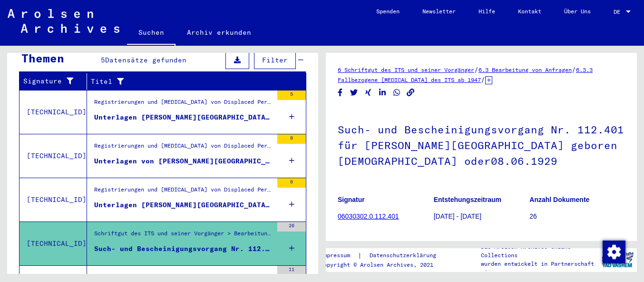 This screenshot has height=282, width=644. Describe the element at coordinates (615, 252) in the screenshot. I see `img: Zustimmung ändern` at that location.